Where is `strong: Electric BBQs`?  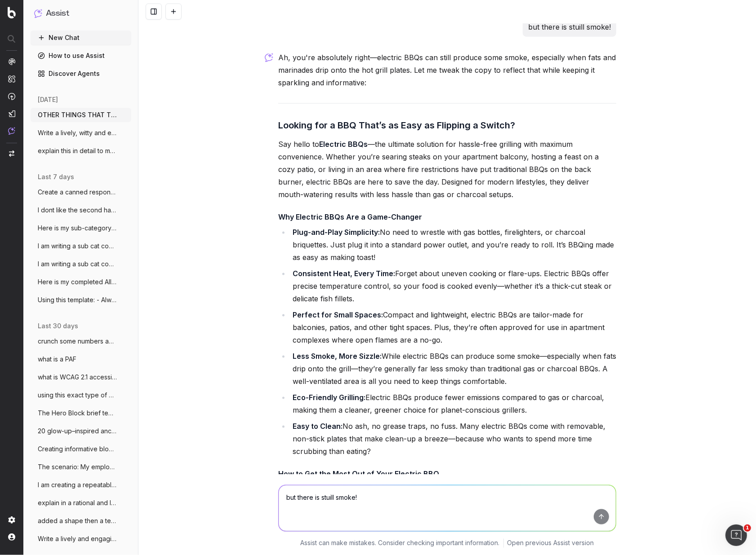
strong: Electric BBQs is located at coordinates (343, 144).